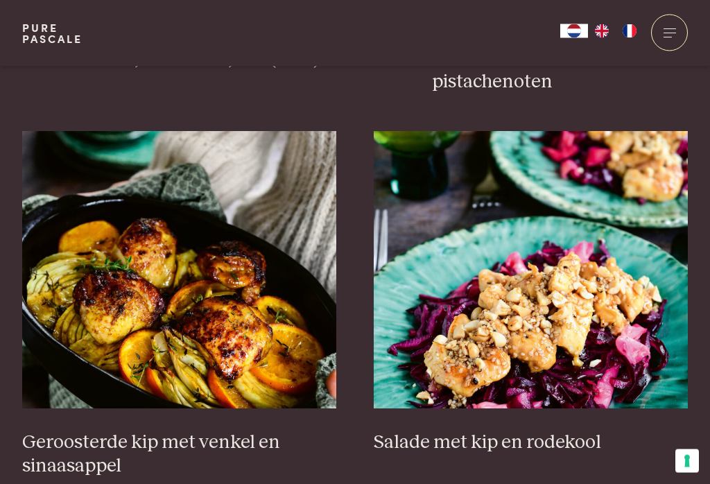 This screenshot has height=484, width=710. Describe the element at coordinates (531, 443) in the screenshot. I see `h3: Salade met kip en rodekool` at that location.